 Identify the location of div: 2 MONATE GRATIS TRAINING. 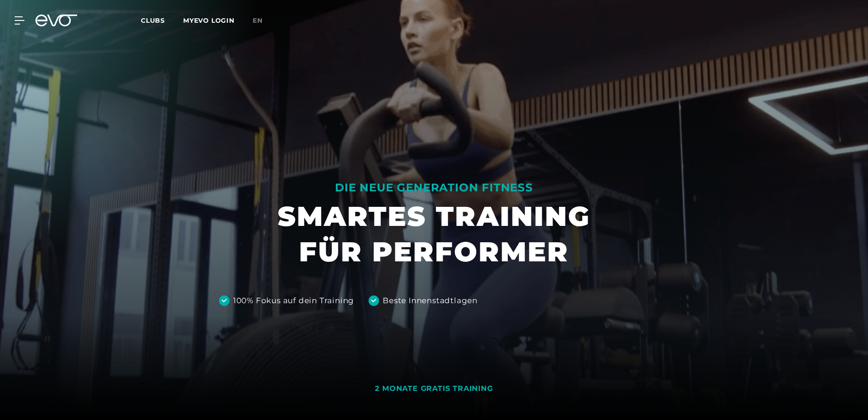
(434, 389).